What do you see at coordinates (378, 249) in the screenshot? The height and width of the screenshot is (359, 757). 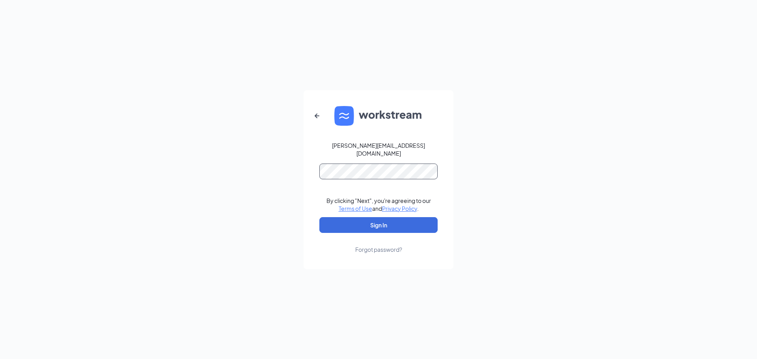 I see `div: Forgot password?` at bounding box center [378, 249].